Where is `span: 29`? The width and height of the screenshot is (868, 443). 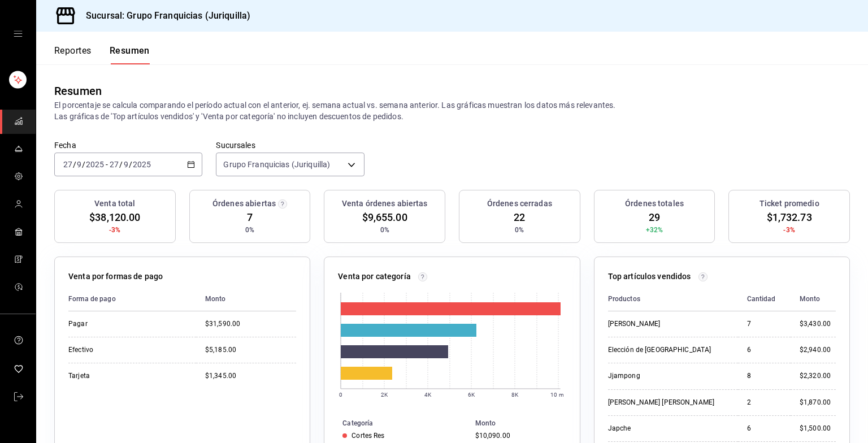 span: 29 is located at coordinates (654, 217).